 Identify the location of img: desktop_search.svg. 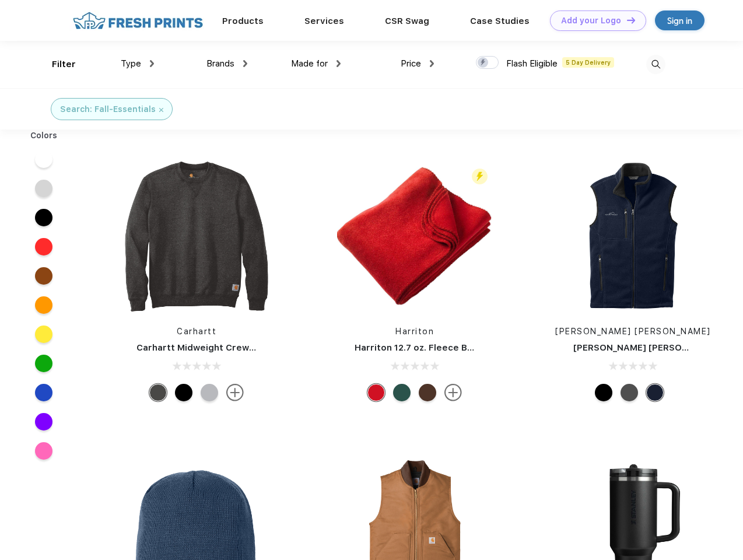
(655, 64).